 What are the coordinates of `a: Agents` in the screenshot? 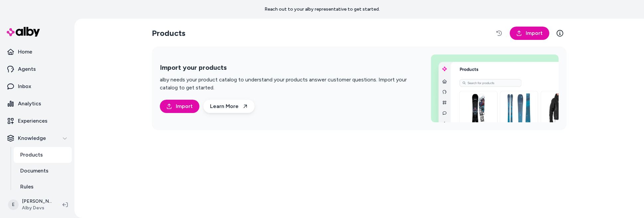 It's located at (37, 69).